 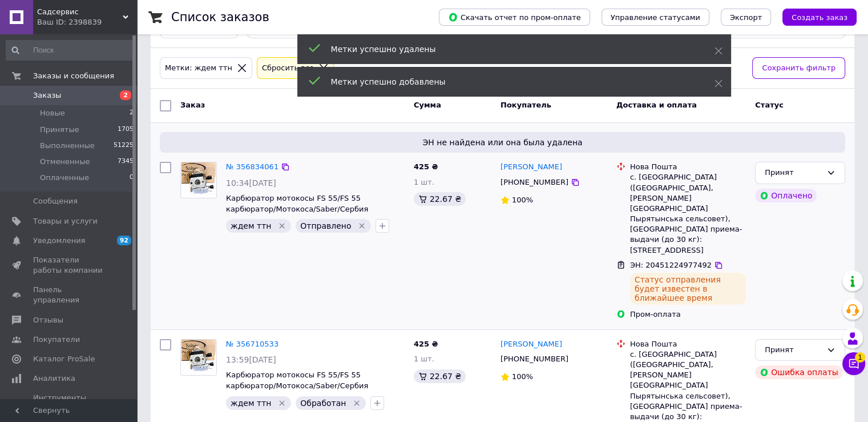 I want to click on button: Управление статусами, so click(x=655, y=17).